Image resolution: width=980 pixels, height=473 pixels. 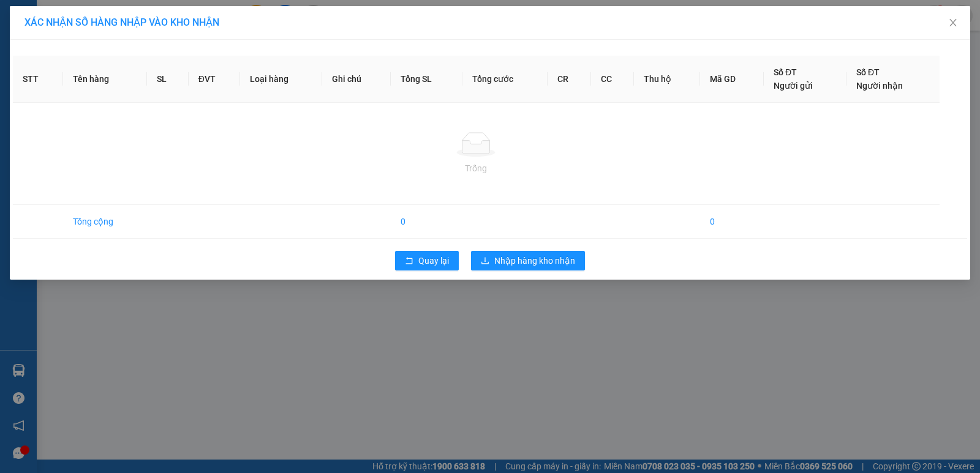 I want to click on span: Quay lại, so click(x=434, y=260).